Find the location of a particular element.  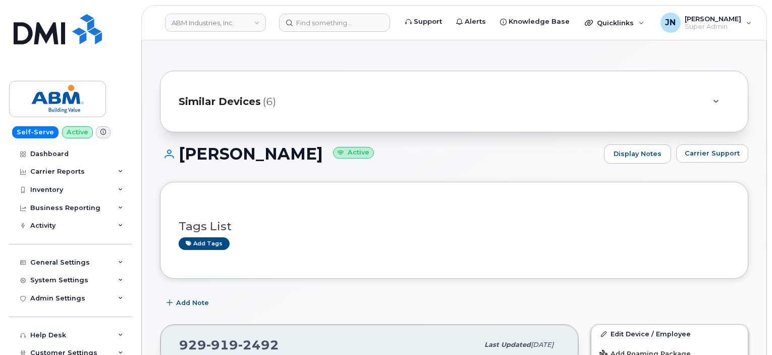

button: Carrier Support is located at coordinates (712, 153).